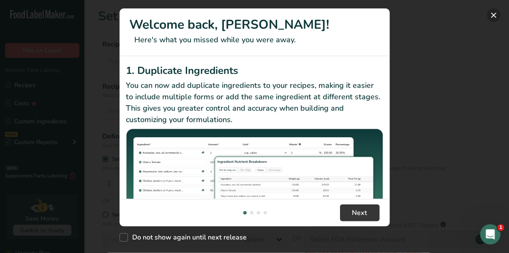 The image size is (509, 253). I want to click on h2: 1. Duplicate Ingredients, so click(255, 71).